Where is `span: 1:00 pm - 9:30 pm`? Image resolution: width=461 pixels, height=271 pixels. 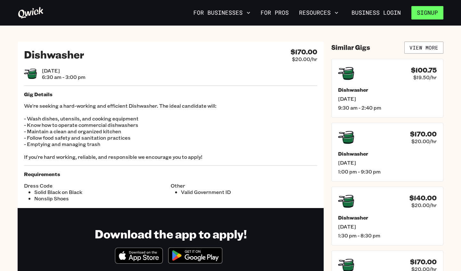 span: 1:00 pm - 9:30 pm is located at coordinates (387, 172).